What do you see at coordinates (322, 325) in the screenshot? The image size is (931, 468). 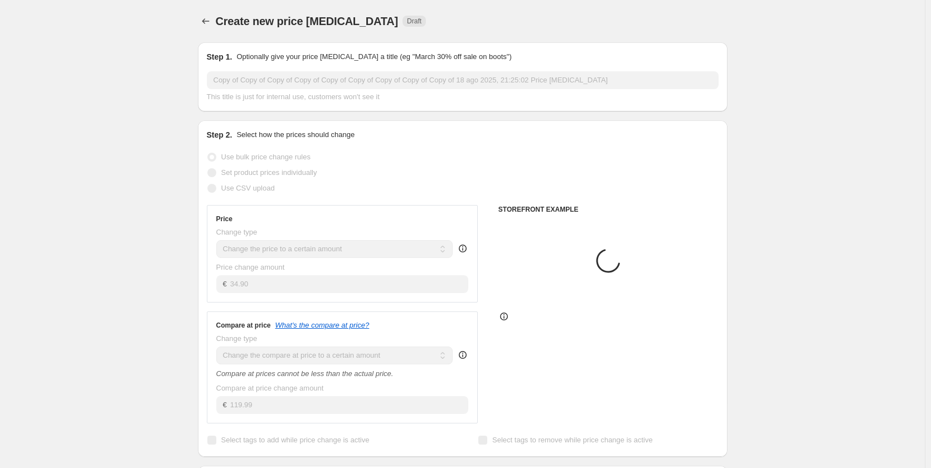 I see `i: What's the compare at price?` at bounding box center [322, 325].